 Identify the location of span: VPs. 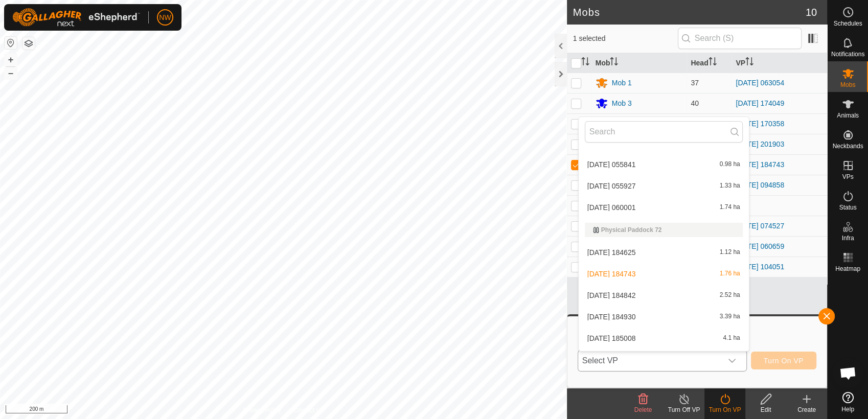
(848, 177).